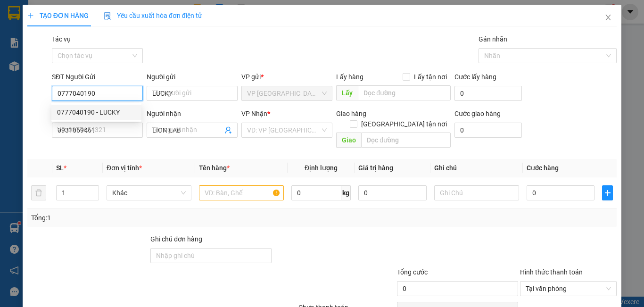  What do you see at coordinates (568, 288) in the screenshot?
I see `span: Tại văn phòng` at bounding box center [568, 288].